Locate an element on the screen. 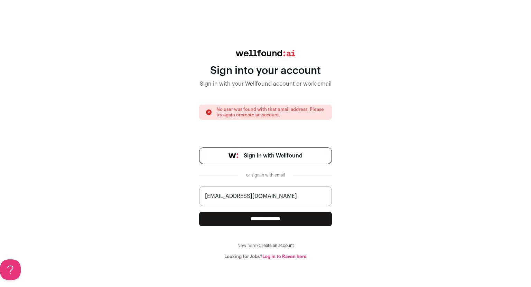 This screenshot has height=287, width=531. a: Log in to Raven here is located at coordinates (284, 256).